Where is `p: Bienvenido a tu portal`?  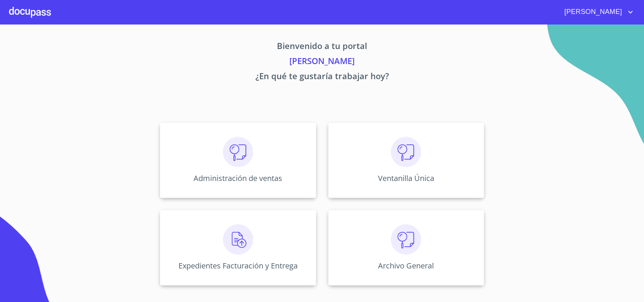
p: Bienvenido a tu portal is located at coordinates (322, 47).